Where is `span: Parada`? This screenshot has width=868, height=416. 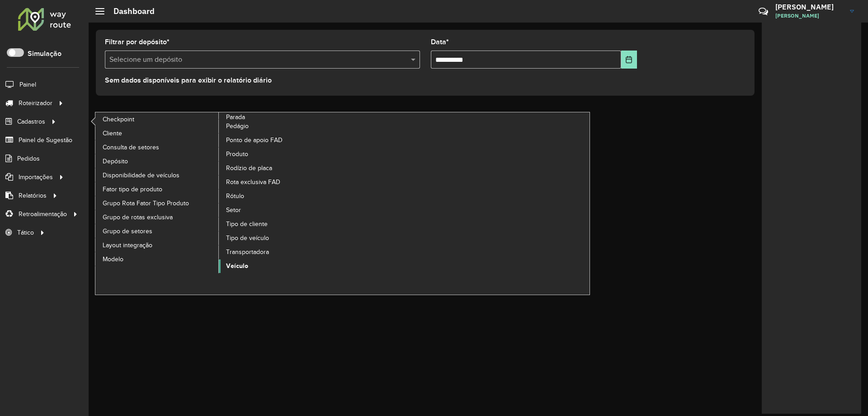
span: Parada is located at coordinates (235, 117).